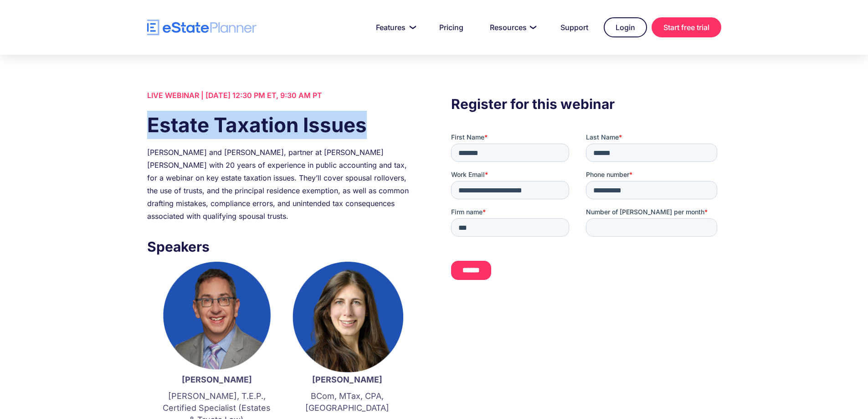 This screenshot has height=419, width=868. Describe the element at coordinates (625, 27) in the screenshot. I see `a: Login` at that location.